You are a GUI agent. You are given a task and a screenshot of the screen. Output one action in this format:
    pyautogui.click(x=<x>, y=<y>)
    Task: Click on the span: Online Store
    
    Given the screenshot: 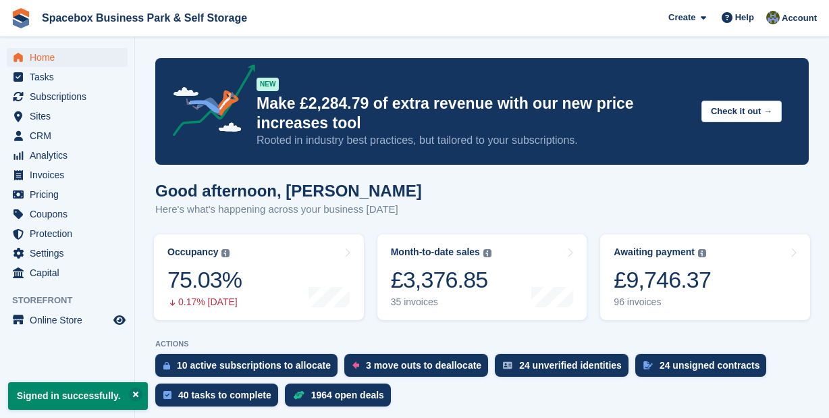 What is the action you would take?
    pyautogui.click(x=70, y=320)
    